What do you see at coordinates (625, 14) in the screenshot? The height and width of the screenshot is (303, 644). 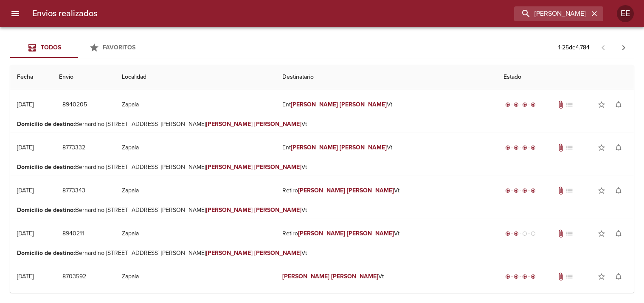 I see `div: Abrir información de usuario` at bounding box center [625, 14].